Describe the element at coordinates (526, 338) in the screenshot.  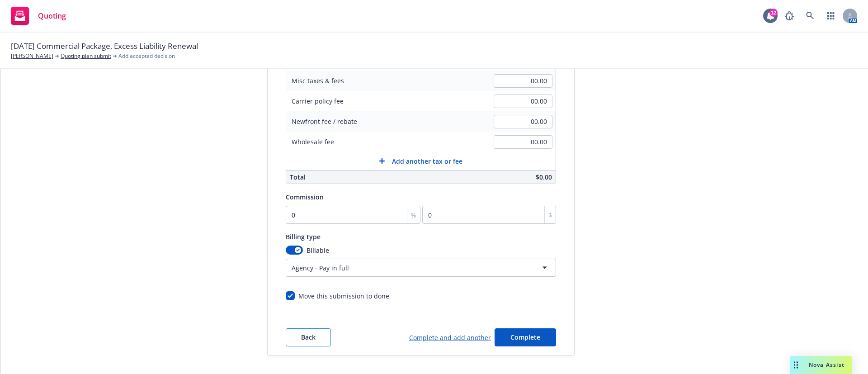
I see `button: Complete` at that location.